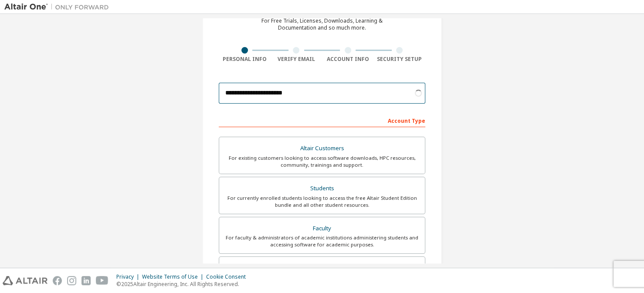  I want to click on div: For existing customers looking to access software downloads, HPC resources, community, trainings ..., so click(322, 162).